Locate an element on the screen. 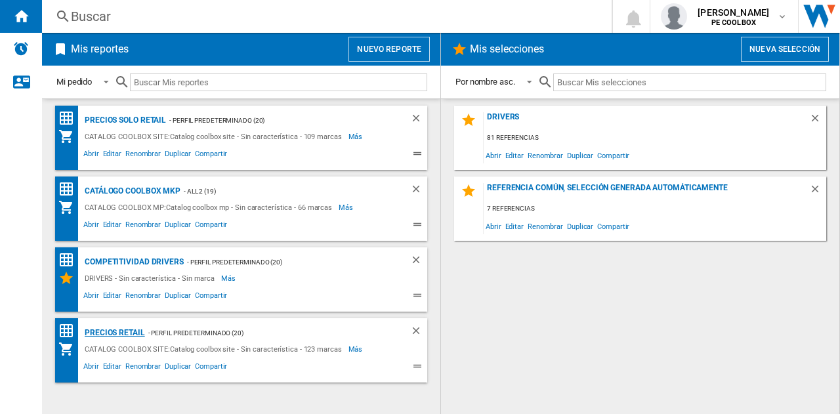 Image resolution: width=840 pixels, height=414 pixels. img: alerts-logo.svg is located at coordinates (21, 49).